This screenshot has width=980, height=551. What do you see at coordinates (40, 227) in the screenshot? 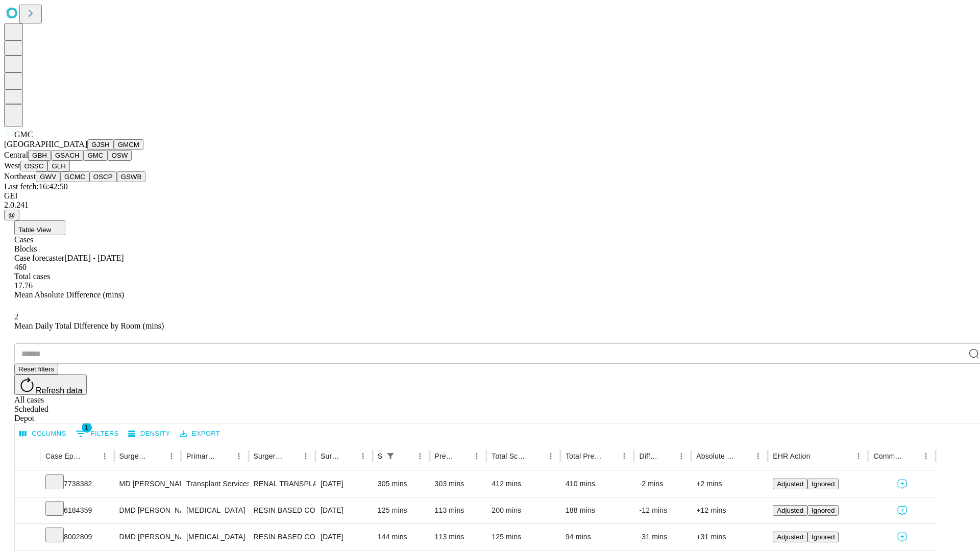
I see `button: Table View` at bounding box center [40, 227].